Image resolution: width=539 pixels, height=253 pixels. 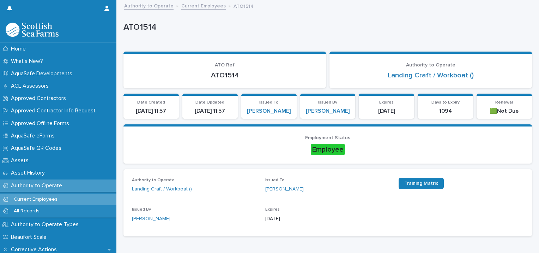 What do you see at coordinates (37, 148) in the screenshot?
I see `p: AquaSafe QR Codes` at bounding box center [37, 148].